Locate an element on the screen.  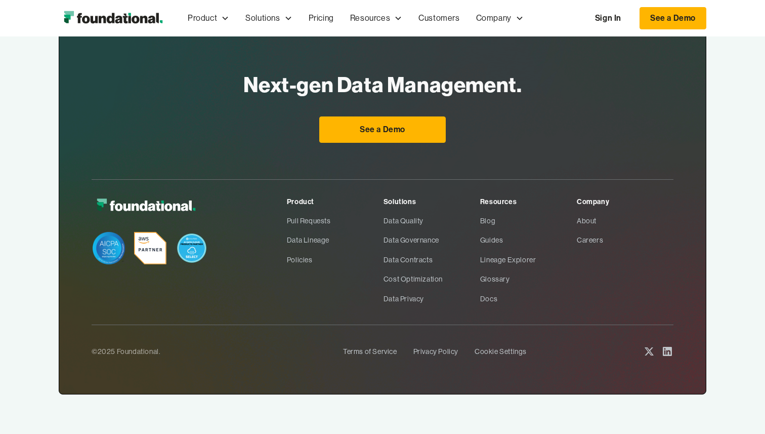
a: Data Lineage is located at coordinates (335, 240).